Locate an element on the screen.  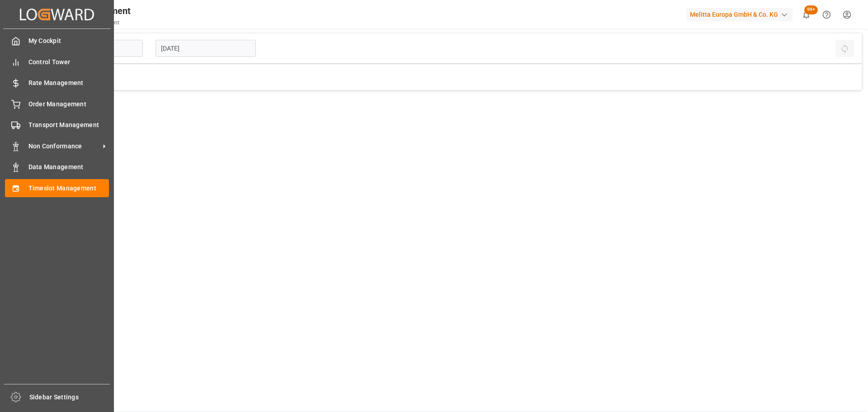
button: Help Center is located at coordinates (826, 14).